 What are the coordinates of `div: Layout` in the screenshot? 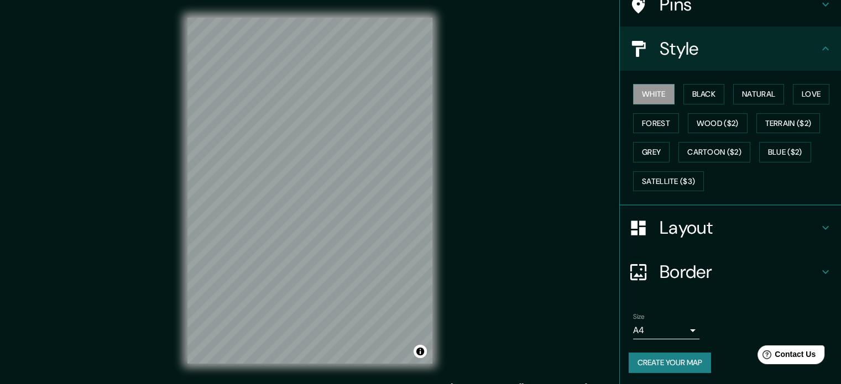 It's located at (730, 228).